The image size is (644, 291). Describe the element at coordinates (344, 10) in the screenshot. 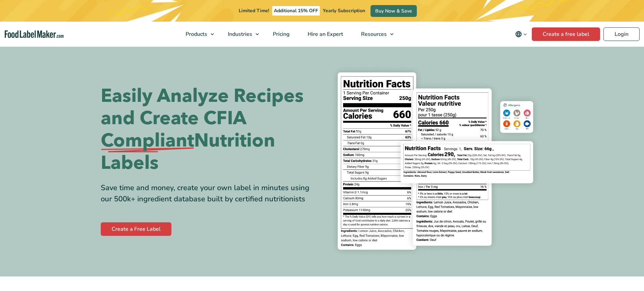

I see `span: Yearly Subscription` at that location.